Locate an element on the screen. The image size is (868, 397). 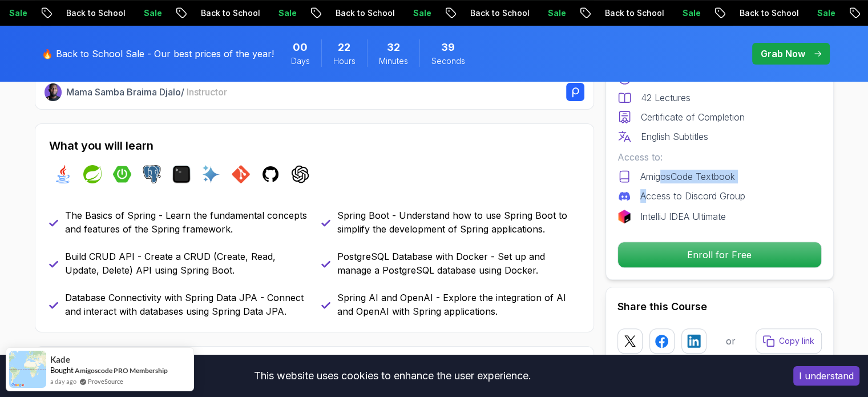
p: The Basics of Spring - Learn the fundamental concepts and features of the Spring framework. is located at coordinates (186, 222).